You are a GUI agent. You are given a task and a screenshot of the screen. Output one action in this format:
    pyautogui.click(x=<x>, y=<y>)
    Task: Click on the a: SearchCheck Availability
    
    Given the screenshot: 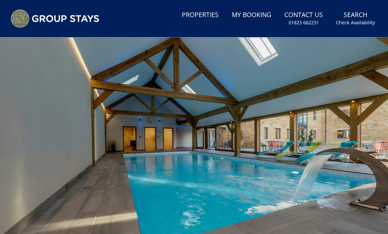 What is the action you would take?
    pyautogui.click(x=355, y=18)
    